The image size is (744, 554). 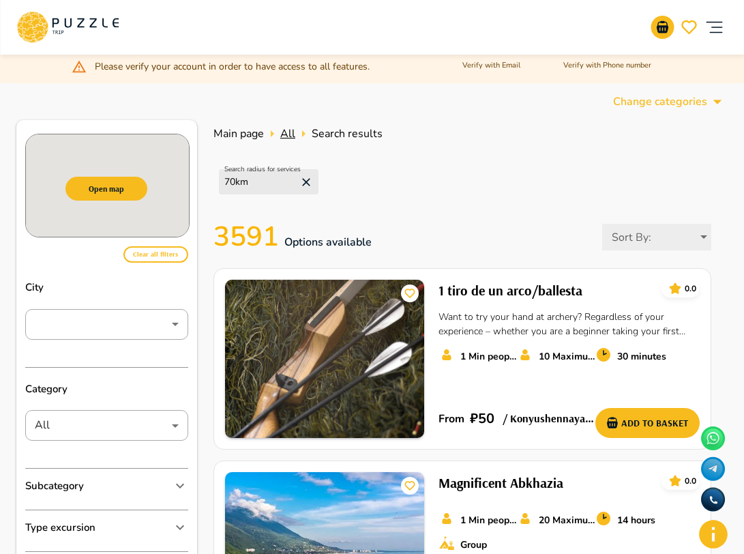 I want to click on p: Subcategory, so click(x=55, y=486).